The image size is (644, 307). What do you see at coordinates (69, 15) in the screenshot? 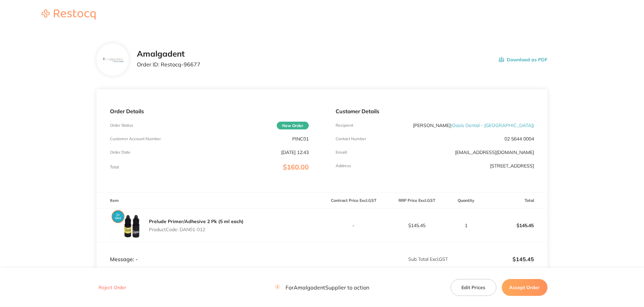
I see `img: Restocq logo` at bounding box center [69, 15].